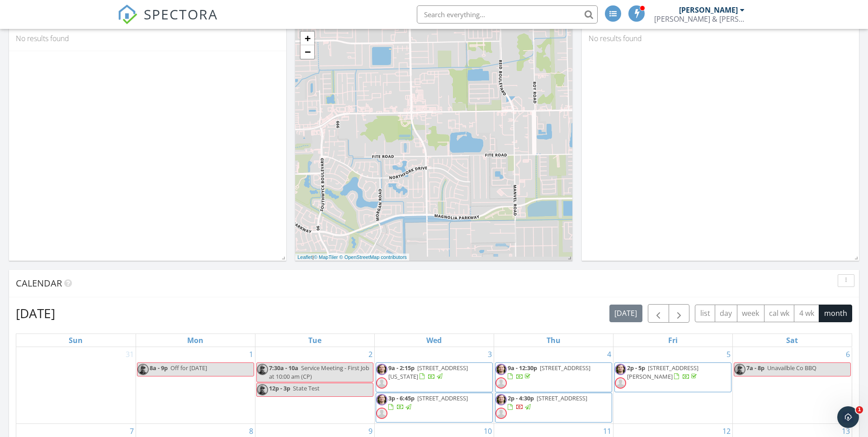  What do you see at coordinates (127, 15) in the screenshot?
I see `img: The Best Home Inspection Software - Spectora` at bounding box center [127, 15].